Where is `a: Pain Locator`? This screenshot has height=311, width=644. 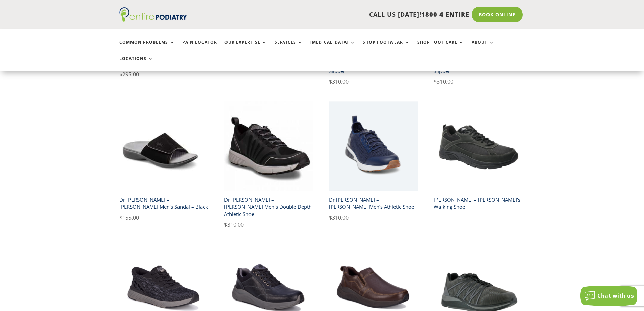 a: Pain Locator is located at coordinates (199, 47).